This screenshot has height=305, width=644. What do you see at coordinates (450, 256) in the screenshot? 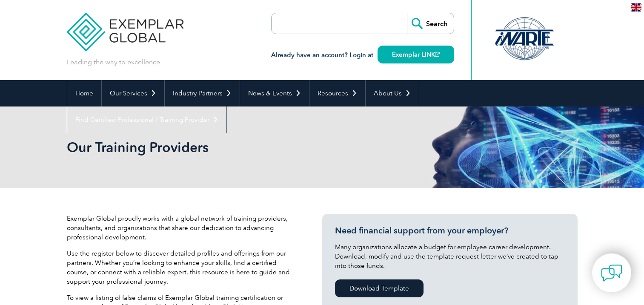
I see `p: Many organizations allocate a budget for employee career development. Download, modify and use th...` at bounding box center [450, 256].